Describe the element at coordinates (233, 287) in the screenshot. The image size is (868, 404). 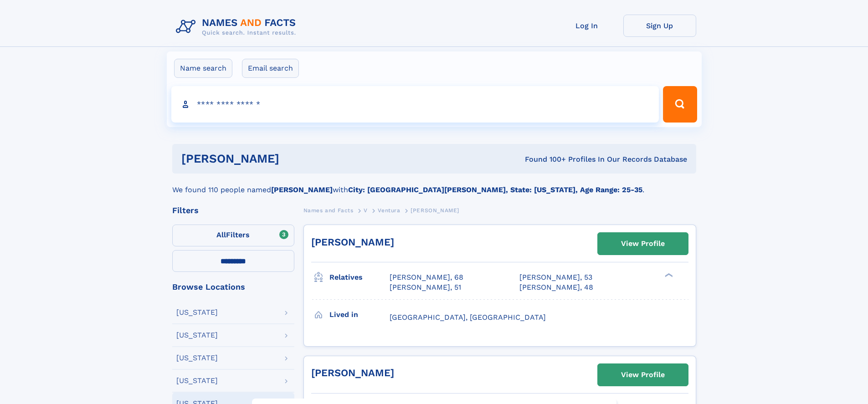
I see `div: Browse Locations` at that location.